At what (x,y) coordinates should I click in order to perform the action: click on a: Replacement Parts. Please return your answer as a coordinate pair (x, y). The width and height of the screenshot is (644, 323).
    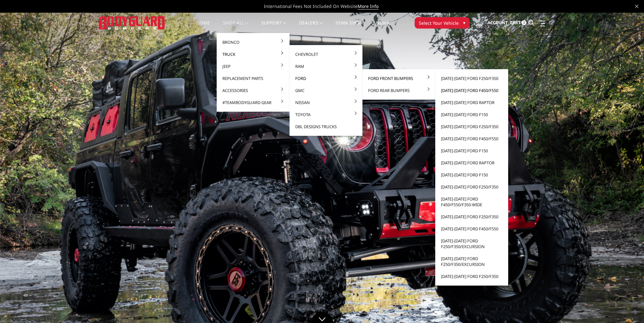
    Looking at the image, I should click on (253, 78).